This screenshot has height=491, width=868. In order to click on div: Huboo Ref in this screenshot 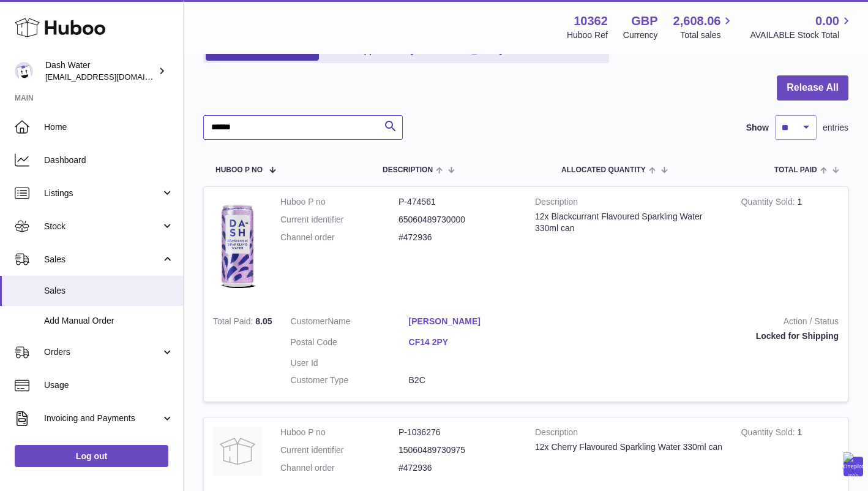, I will do `click(587, 35)`.